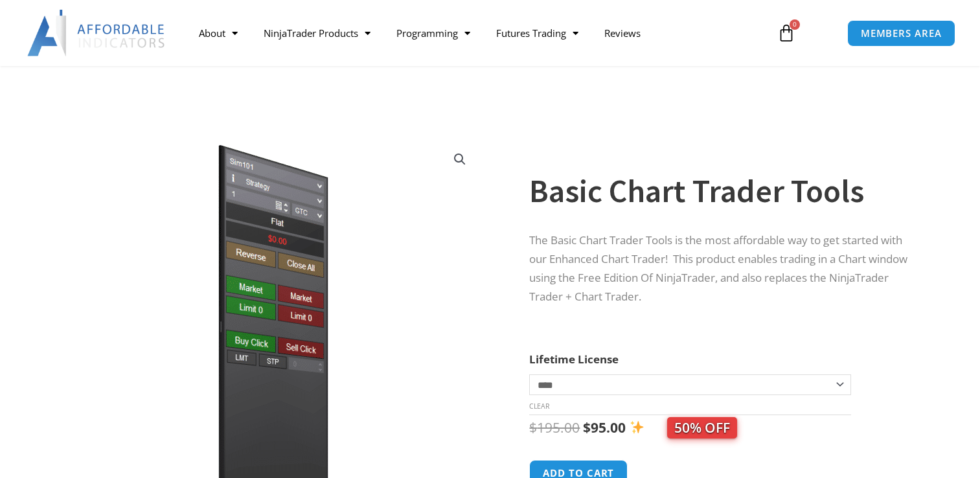  Describe the element at coordinates (317, 33) in the screenshot. I see `a: NinjaTrader Products` at that location.